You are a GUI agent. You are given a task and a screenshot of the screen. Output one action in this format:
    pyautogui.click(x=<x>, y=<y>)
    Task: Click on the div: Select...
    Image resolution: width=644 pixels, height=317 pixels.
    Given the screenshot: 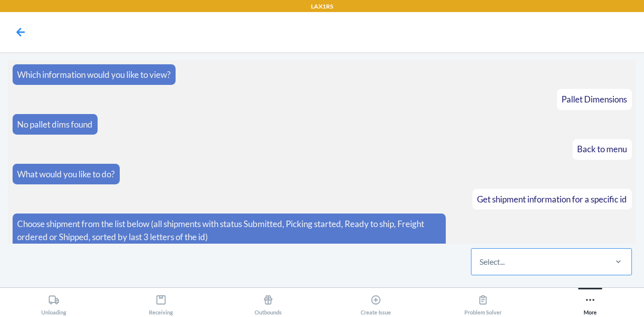 What is the action you would take?
    pyautogui.click(x=492, y=262)
    